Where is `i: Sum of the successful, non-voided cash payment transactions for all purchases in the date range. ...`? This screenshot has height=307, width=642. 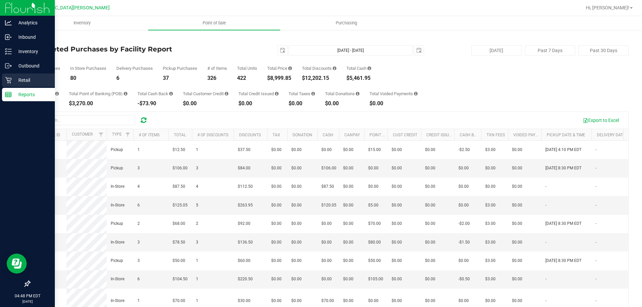
i: Sum of the successful, non-voided cash payment transactions for all purchases in the date range. ... is located at coordinates (369, 68).